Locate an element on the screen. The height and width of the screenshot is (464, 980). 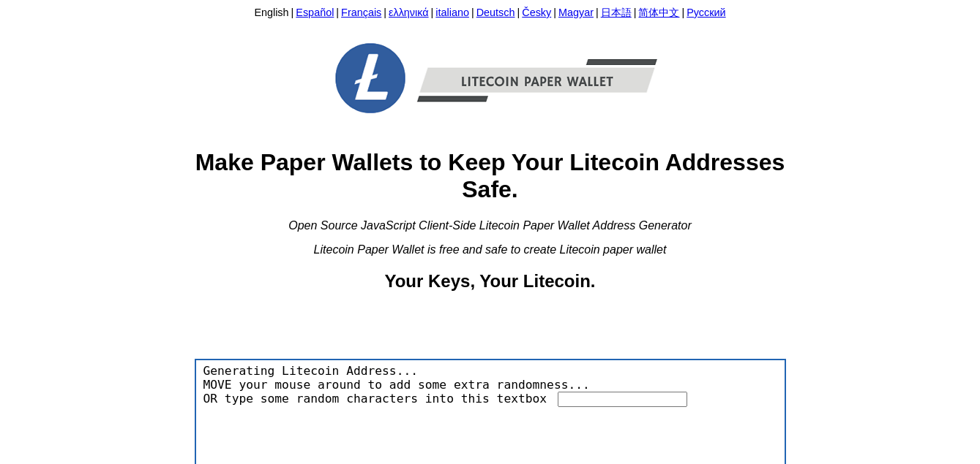
a: 简体中文 is located at coordinates (658, 12).